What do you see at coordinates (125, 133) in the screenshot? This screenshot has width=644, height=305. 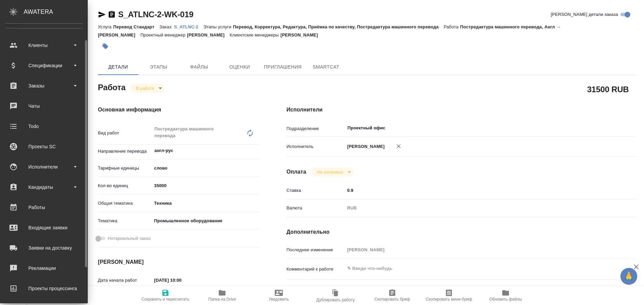 I see `p: Вид работ` at bounding box center [125, 133].